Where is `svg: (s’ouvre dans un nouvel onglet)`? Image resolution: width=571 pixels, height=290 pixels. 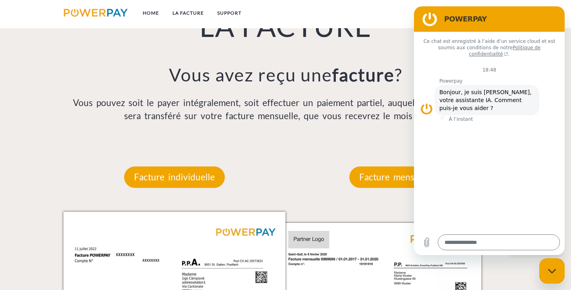 svg: (s’ouvre dans un nouvel onglet) is located at coordinates (91, 48).